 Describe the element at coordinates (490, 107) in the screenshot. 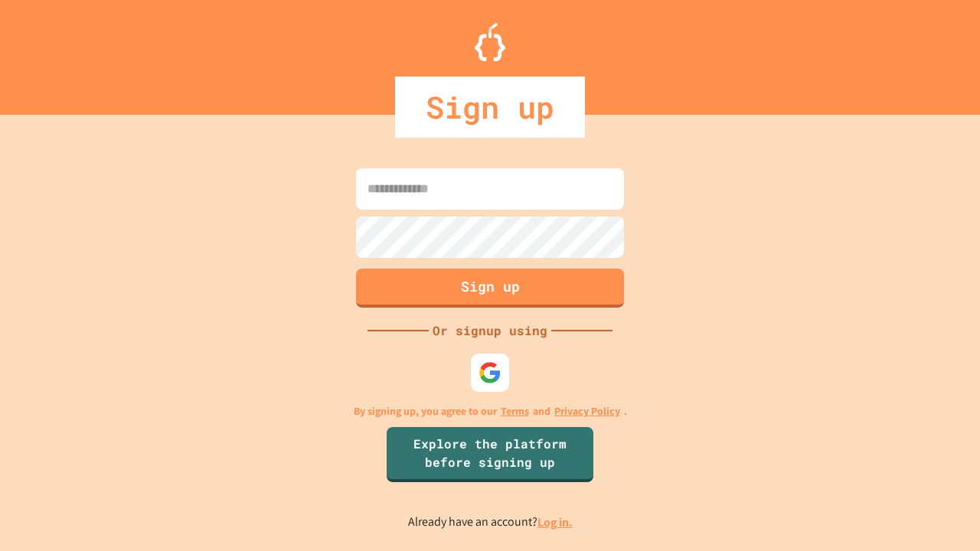

I see `div: Sign up` at that location.